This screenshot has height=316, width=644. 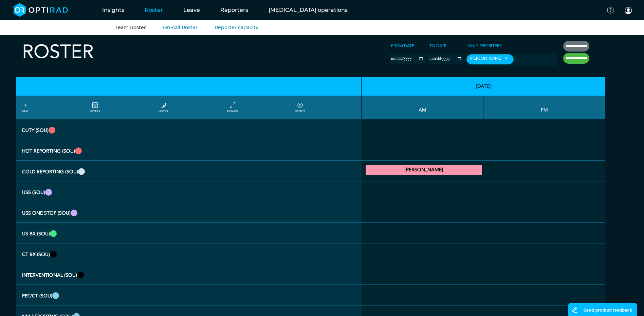 I want to click on th: PET/CT (SOU), so click(x=189, y=295).